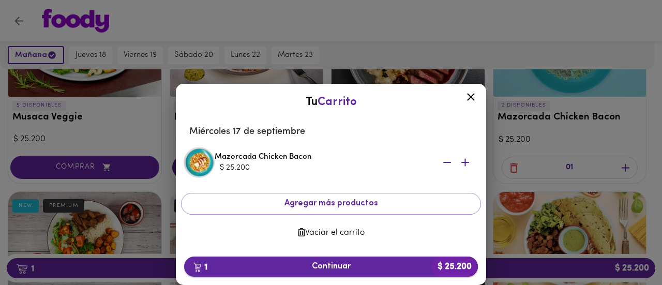 The width and height of the screenshot is (662, 285). I want to click on button: 1Continuar$ 25.200, so click(331, 266).